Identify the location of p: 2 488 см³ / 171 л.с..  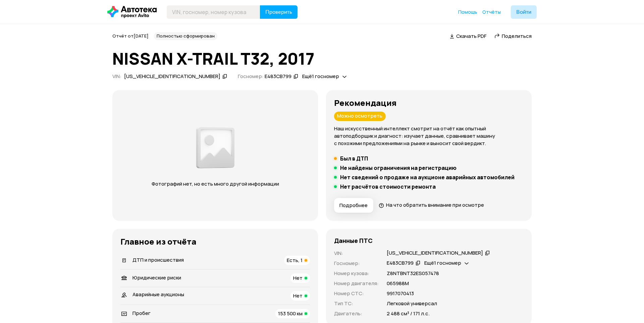
(408, 314).